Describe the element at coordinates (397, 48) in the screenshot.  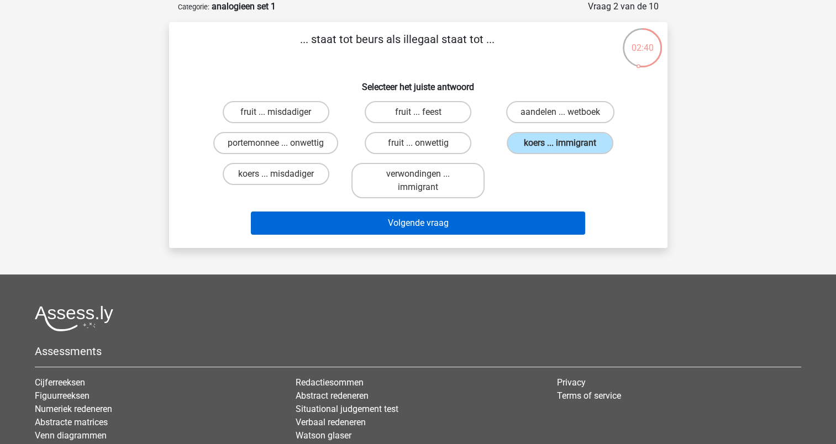
I see `p: ... staat tot beurs als illegaal staat tot ...` at that location.